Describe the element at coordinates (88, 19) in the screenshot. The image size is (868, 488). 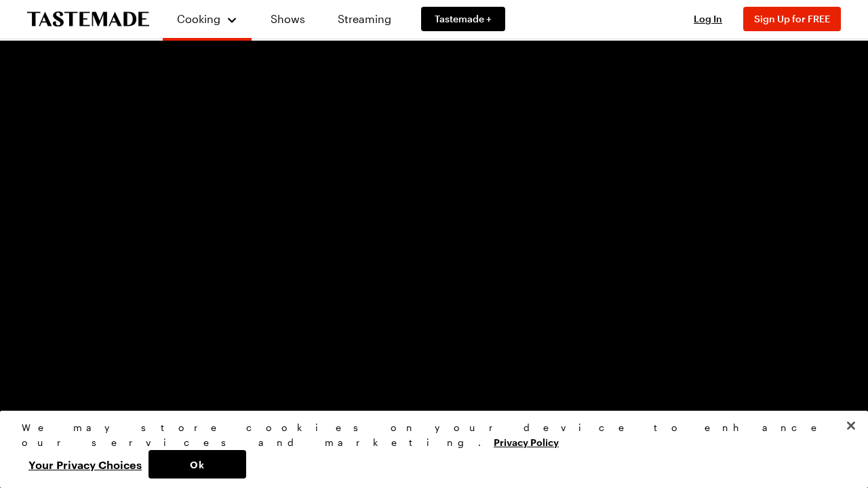
I see `a: To Tastemade Home Page` at that location.